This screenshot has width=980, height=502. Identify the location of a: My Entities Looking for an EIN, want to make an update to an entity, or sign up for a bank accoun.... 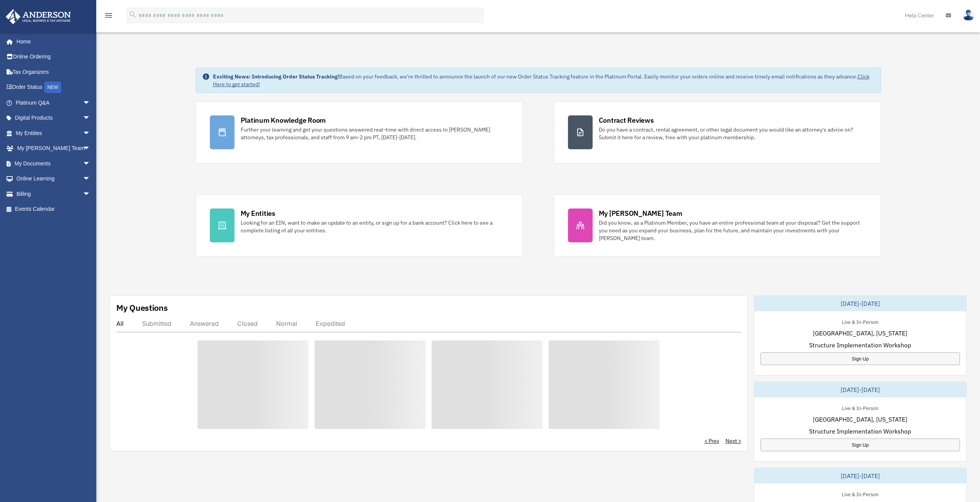
(359, 226).